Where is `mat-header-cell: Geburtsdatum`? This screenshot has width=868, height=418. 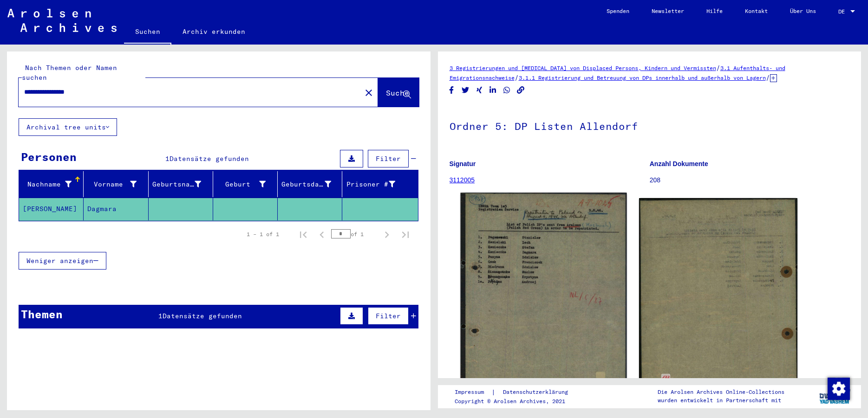 mat-header-cell: Geburtsdatum is located at coordinates (310, 185).